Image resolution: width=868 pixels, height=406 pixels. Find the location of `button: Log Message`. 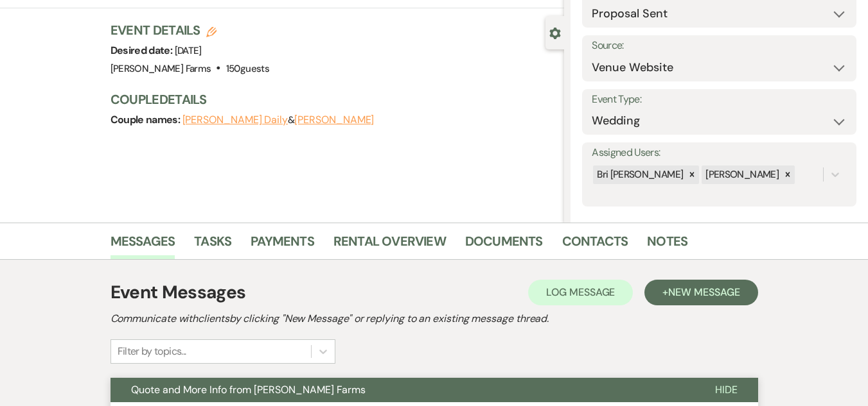

button: Log Message is located at coordinates (580, 293).